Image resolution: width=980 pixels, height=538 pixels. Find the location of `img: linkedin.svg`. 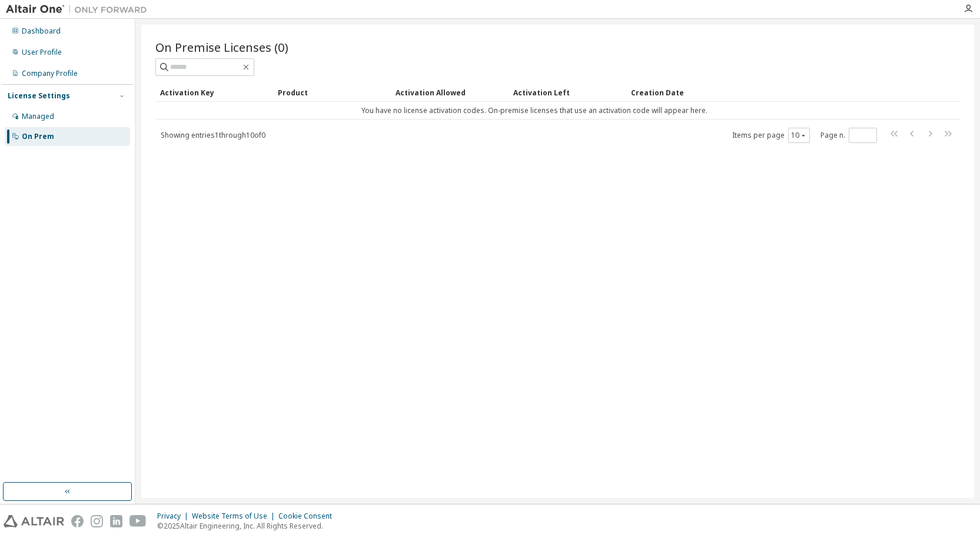

img: linkedin.svg is located at coordinates (116, 521).